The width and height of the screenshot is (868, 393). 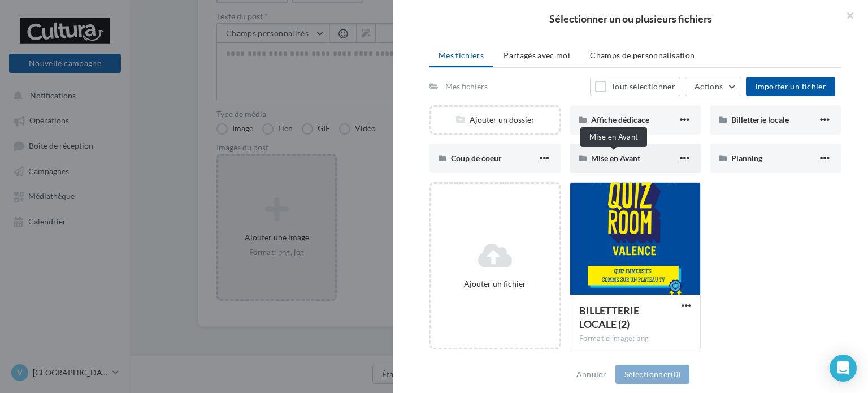 I want to click on span: Mise en Avant, so click(x=616, y=158).